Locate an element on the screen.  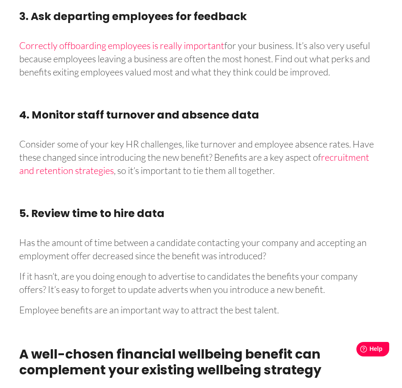
p: Employee benefits are an important way to attract the best talent. is located at coordinates (201, 308).